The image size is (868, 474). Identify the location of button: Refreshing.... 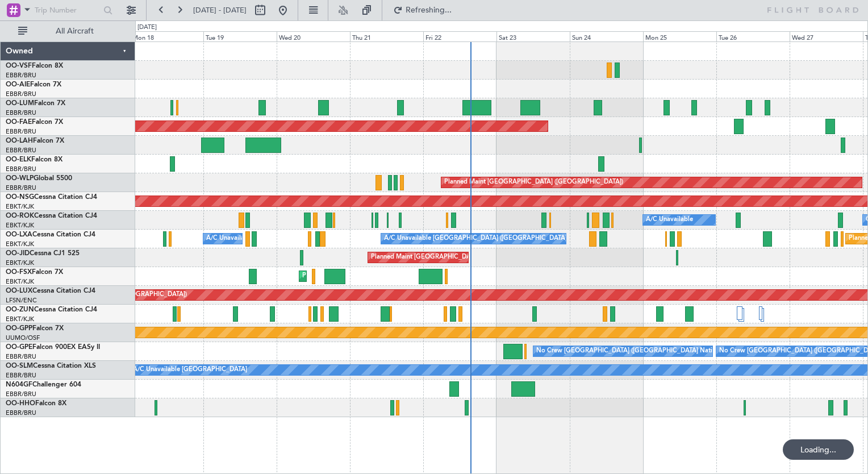
(422, 10).